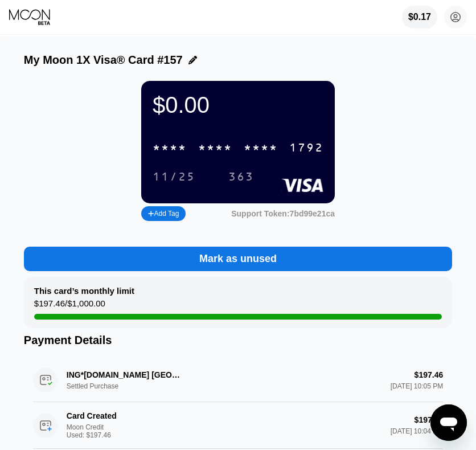  Describe the element at coordinates (283, 214) in the screenshot. I see `div: Support Token: 7bd99e21ca` at that location.